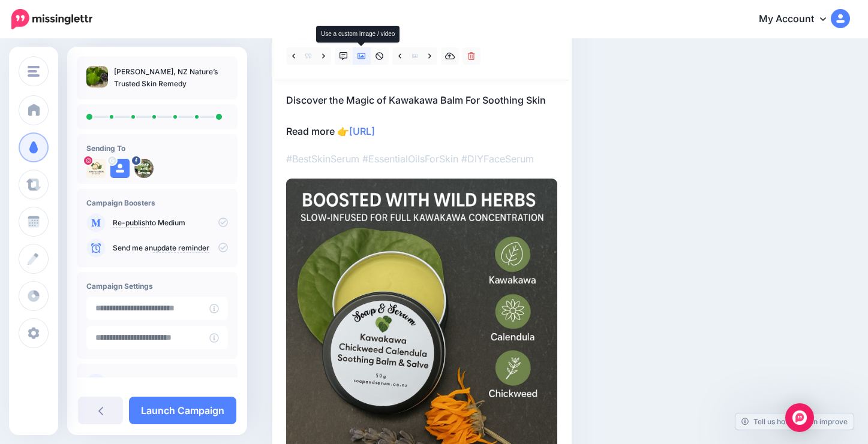 The image size is (868, 444). Describe the element at coordinates (171, 248) in the screenshot. I see `p: Send me an` at that location.